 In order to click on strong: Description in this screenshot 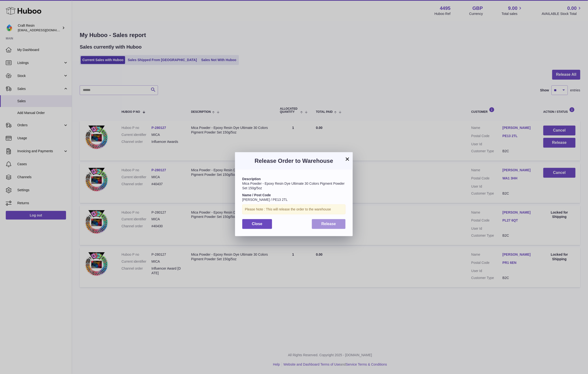, I will do `click(252, 179)`.